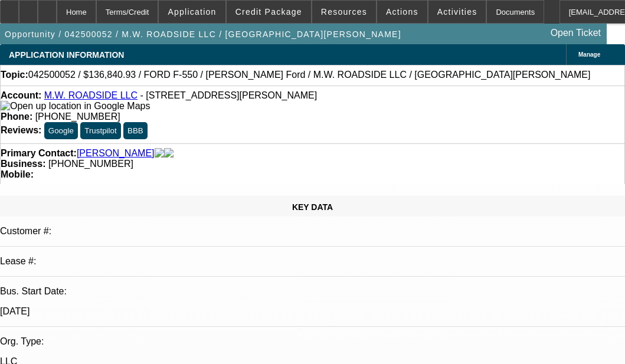 The height and width of the screenshot is (364, 625). What do you see at coordinates (575, 33) in the screenshot?
I see `a: Open Ticket` at bounding box center [575, 33].